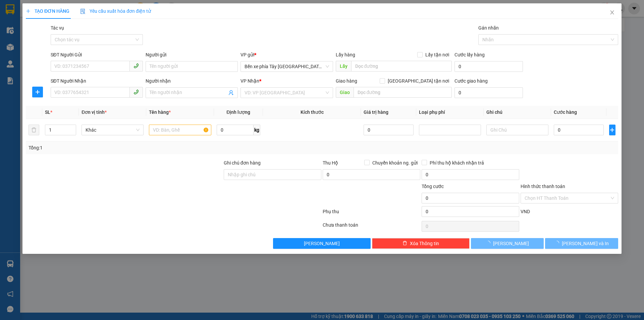  I want to click on span: Khác, so click(113, 130).